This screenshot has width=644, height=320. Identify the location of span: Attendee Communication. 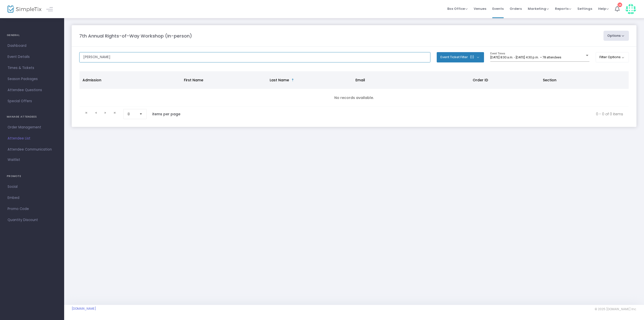
(32, 150).